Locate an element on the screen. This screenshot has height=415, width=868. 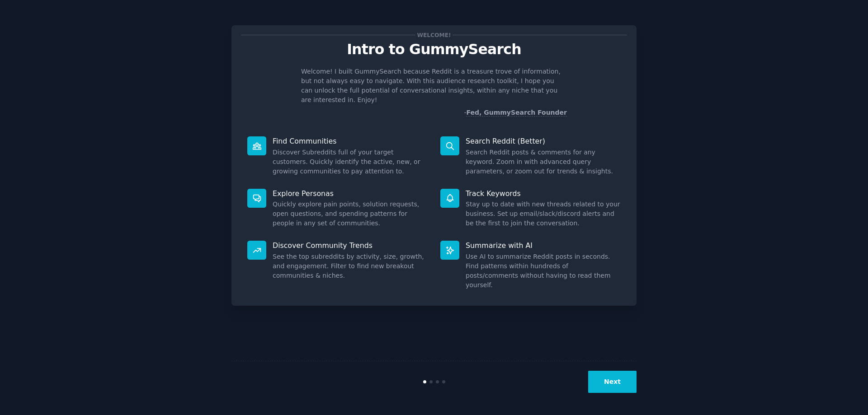
dd: Quickly explore pain points, solution requests, open questions, and spending patterns for people ... is located at coordinates (350, 214).